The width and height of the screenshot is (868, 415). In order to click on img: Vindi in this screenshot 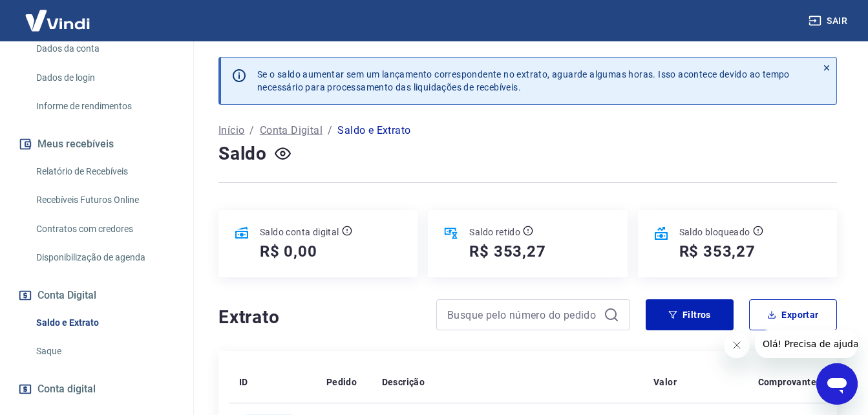, I will do `click(58, 20)`.